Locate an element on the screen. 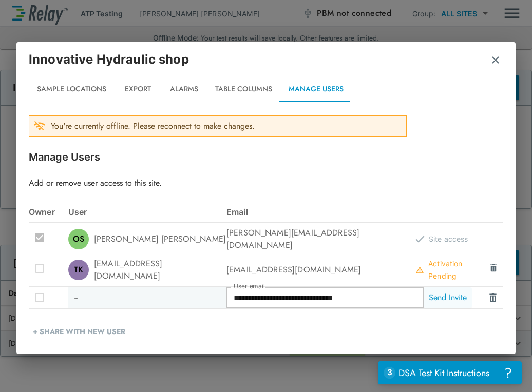 The width and height of the screenshot is (532, 392). p: Manage Users is located at coordinates (266, 157).